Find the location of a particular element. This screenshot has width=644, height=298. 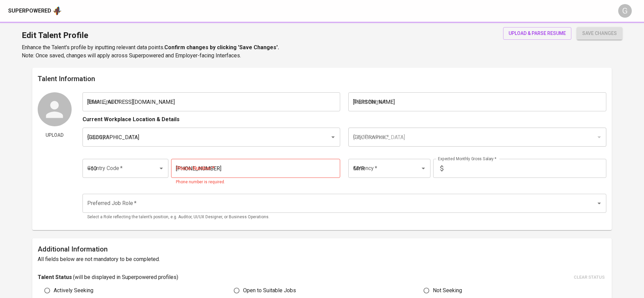

h6: All fields below are not mandatory to be completed. is located at coordinates (322, 259).